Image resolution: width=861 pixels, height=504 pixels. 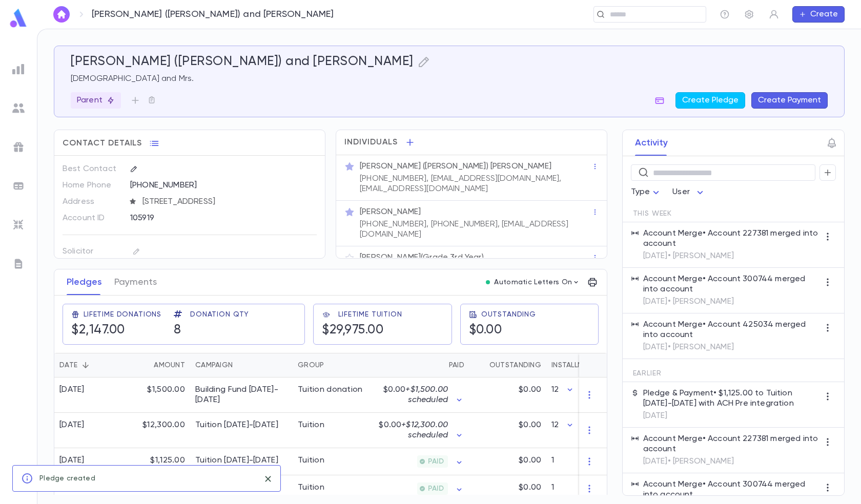 I want to click on span: Contact Details, so click(x=102, y=143).